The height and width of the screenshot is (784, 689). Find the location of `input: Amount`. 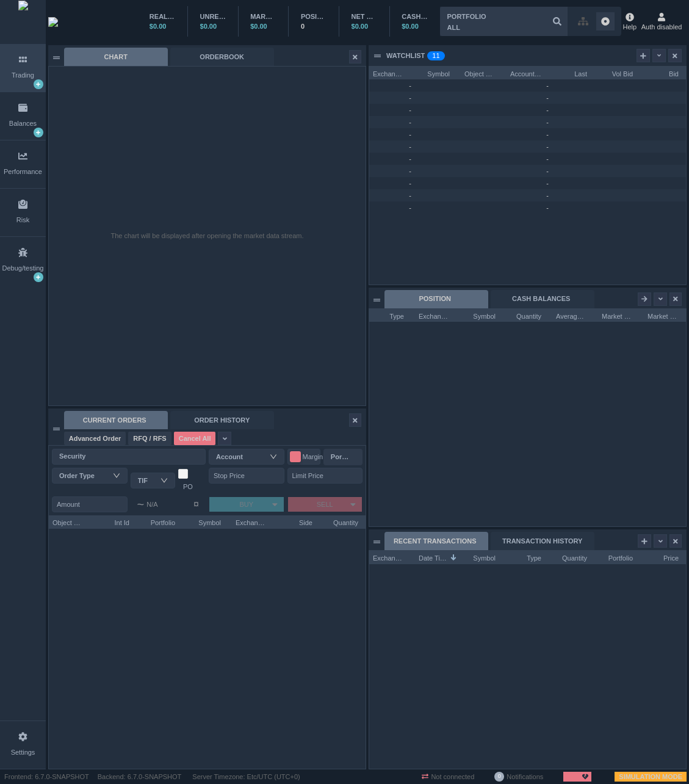

input: Amount is located at coordinates (90, 505).